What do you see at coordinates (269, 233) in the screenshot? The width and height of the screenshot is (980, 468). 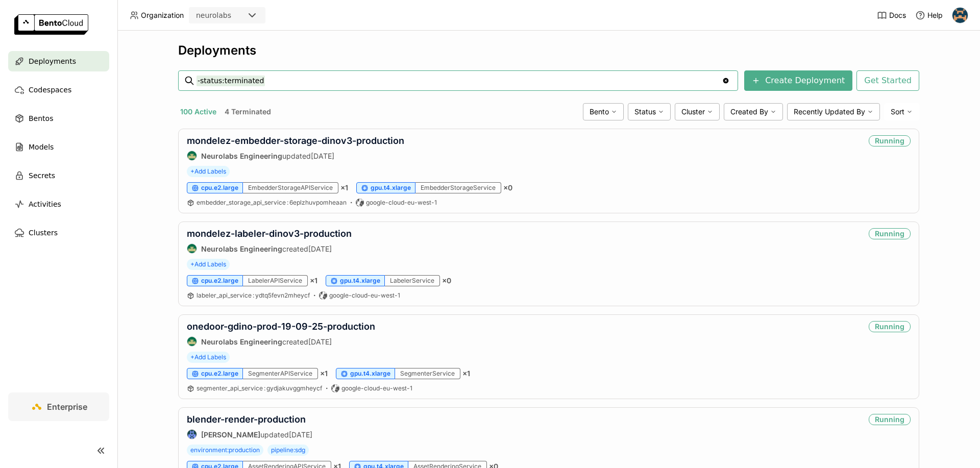 I see `a: mondelez-labeler-dinov3-production` at bounding box center [269, 233].